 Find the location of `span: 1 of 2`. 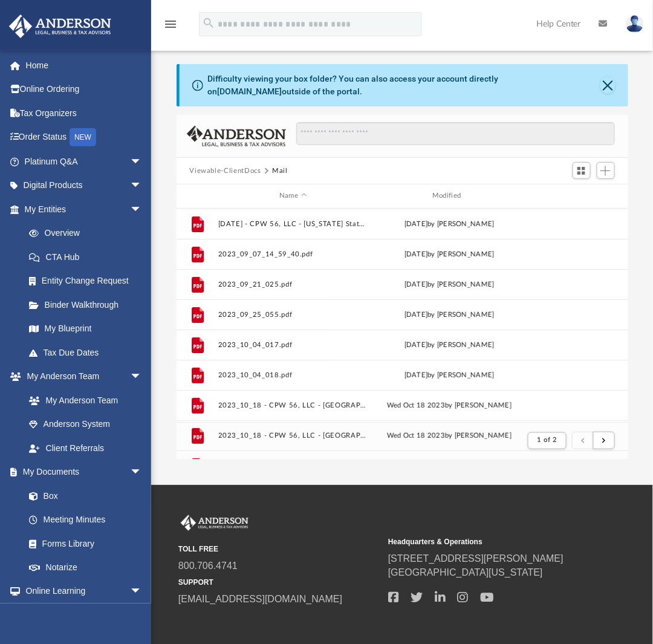

span: 1 of 2 is located at coordinates (547, 440).